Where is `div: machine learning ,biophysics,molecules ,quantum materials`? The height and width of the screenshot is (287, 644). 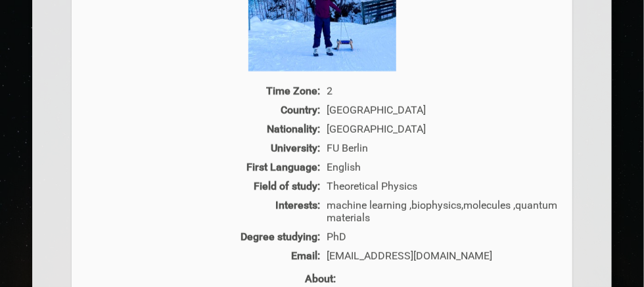 div: machine learning ,biophysics,molecules ,quantum materials is located at coordinates (441, 211).